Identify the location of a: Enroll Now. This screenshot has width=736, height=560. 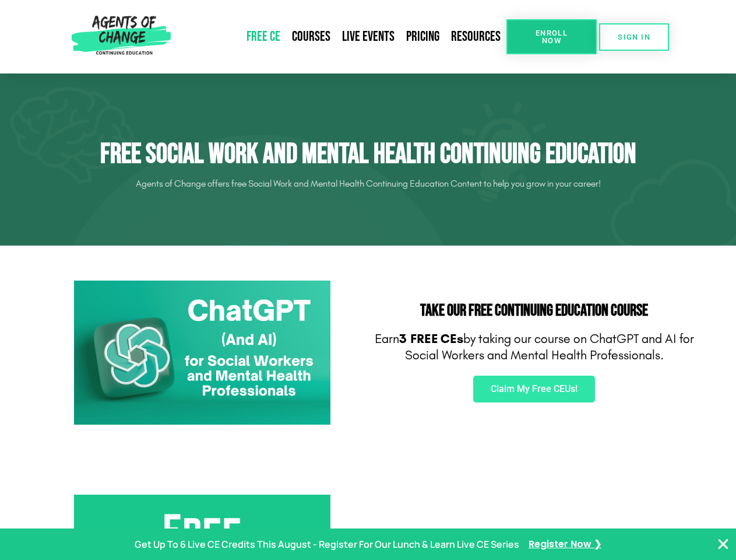
(552, 36).